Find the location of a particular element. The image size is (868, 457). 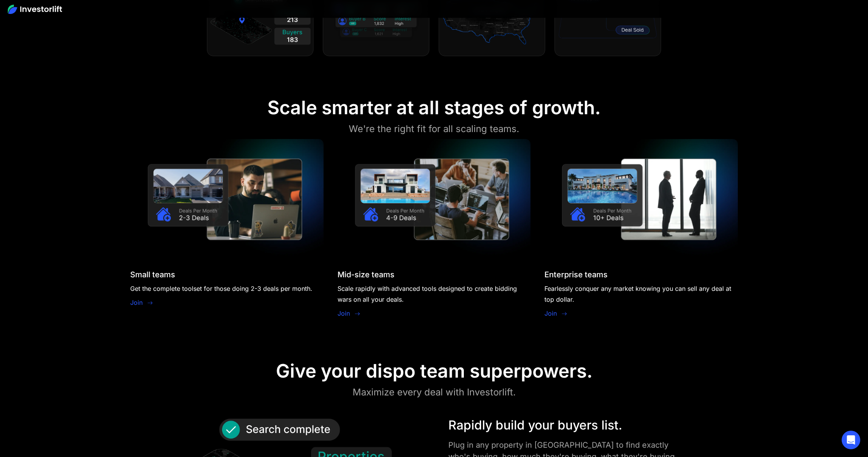

div: Scale rapidly with advanced tools designed to create bidding wars on all your deals. is located at coordinates (434, 294).